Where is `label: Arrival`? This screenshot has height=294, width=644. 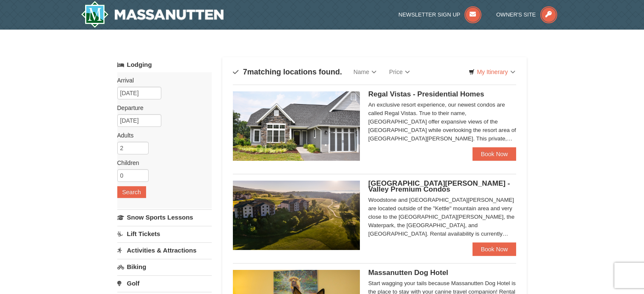 label: Arrival is located at coordinates (161, 81).